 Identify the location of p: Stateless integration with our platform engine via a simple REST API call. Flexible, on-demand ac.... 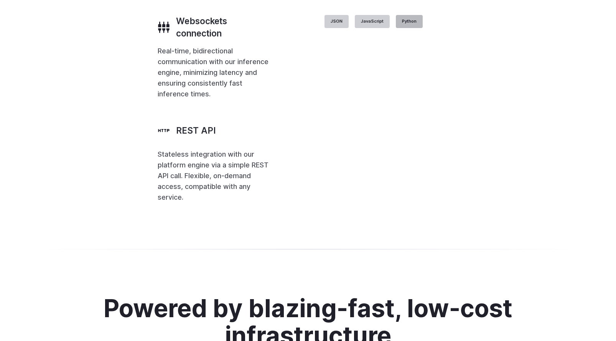
(214, 176).